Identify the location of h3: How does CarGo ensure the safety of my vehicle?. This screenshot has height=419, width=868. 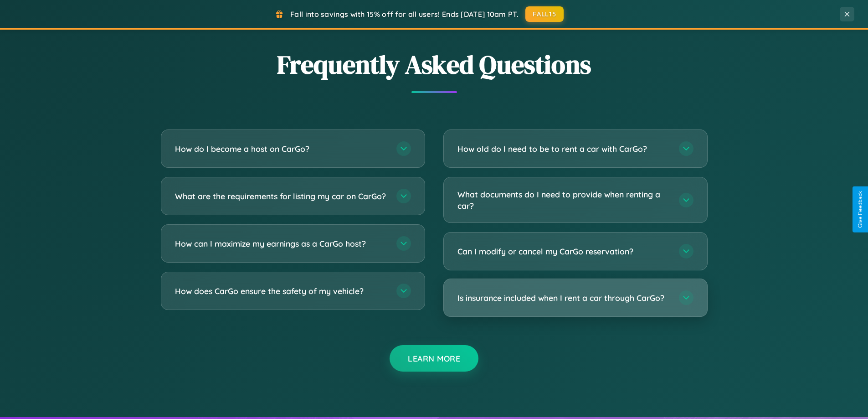
(281, 291).